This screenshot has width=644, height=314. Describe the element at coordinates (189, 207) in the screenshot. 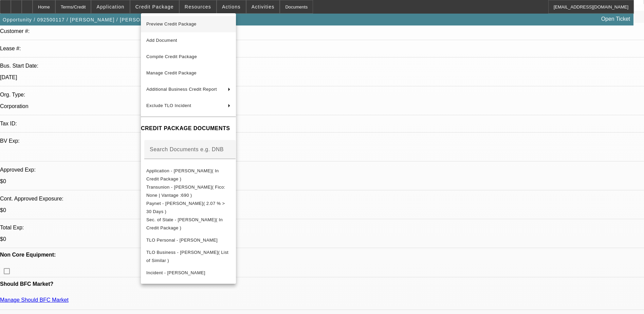

I see `button: Paynet - Ward Rolloff( 2.07 % > 30 Days )` at that location.